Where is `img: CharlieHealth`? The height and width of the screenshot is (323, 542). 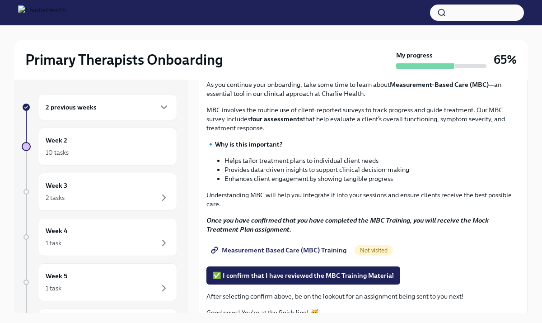 img: CharlieHealth is located at coordinates (42, 13).